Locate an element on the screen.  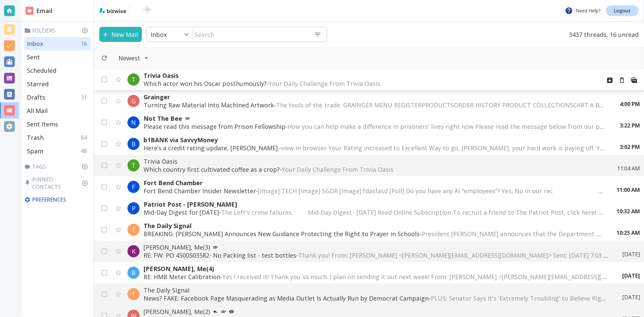
p: Fort Bend Chamber is located at coordinates (373, 183).